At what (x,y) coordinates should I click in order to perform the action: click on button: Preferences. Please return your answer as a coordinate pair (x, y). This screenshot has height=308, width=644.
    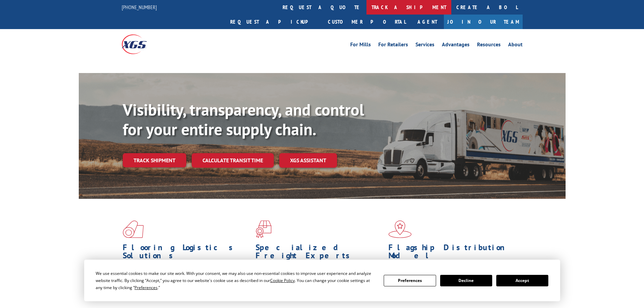
    Looking at the image, I should click on (410, 280).